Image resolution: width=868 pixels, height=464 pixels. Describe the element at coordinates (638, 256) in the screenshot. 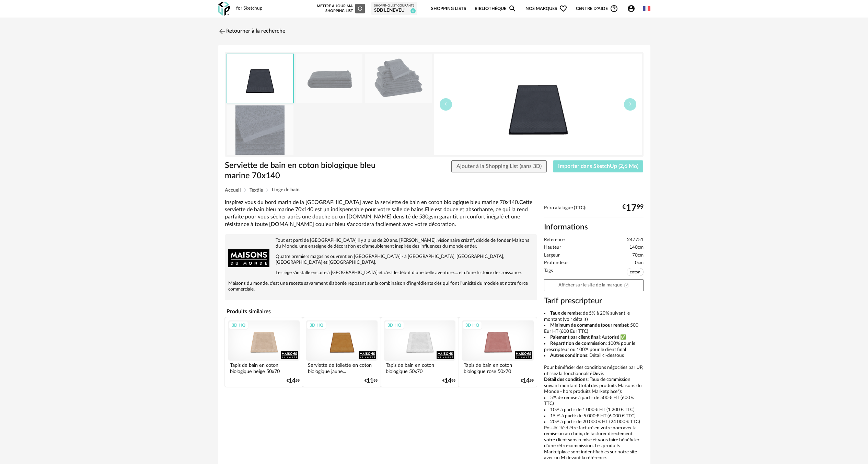

I see `span: 70cm` at that location.